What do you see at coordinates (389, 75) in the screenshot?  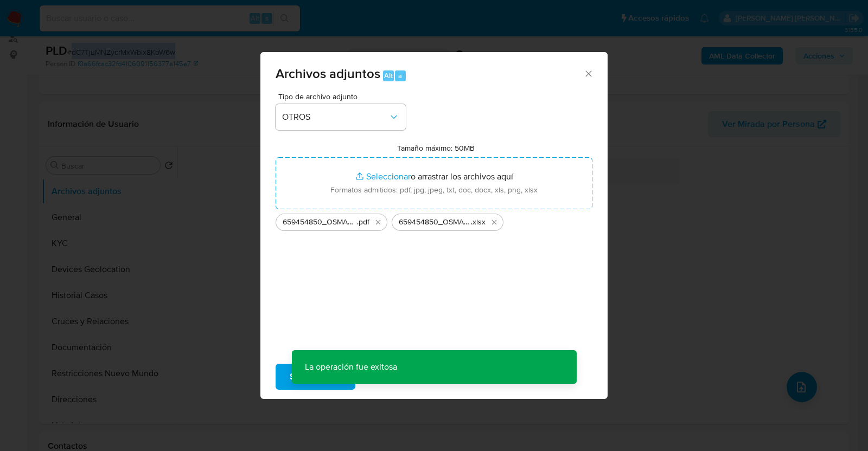 I see `span: Alt` at bounding box center [389, 75].